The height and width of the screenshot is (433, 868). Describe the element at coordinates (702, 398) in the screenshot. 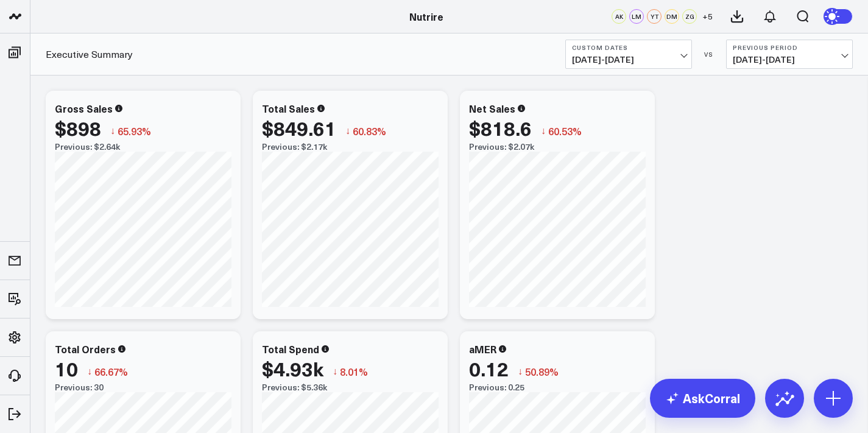

I see `a: AskCorral` at that location.